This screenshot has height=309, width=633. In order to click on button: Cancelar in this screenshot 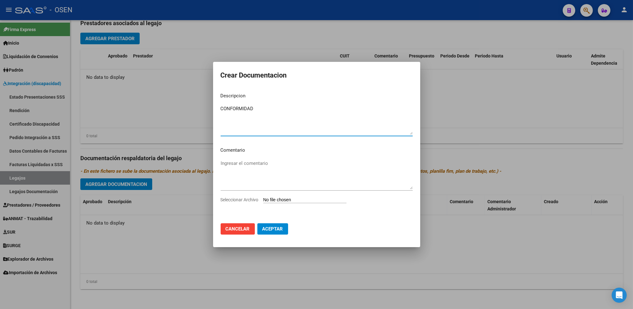, I will do `click(238, 229)`.